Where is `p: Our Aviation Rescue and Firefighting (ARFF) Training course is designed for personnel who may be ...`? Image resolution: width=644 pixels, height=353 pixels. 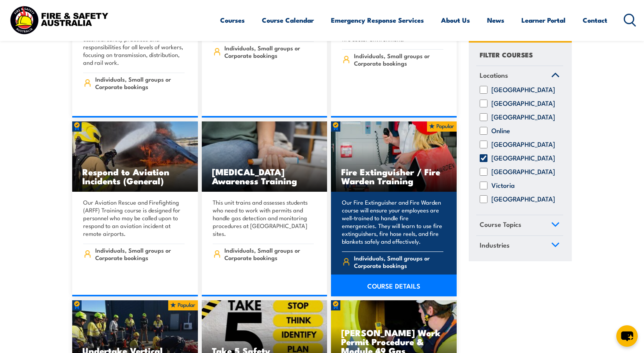
p: Our Aviation Rescue and Firefighting (ARFF) Training course is designed for personnel who may be ... is located at coordinates (134, 218).